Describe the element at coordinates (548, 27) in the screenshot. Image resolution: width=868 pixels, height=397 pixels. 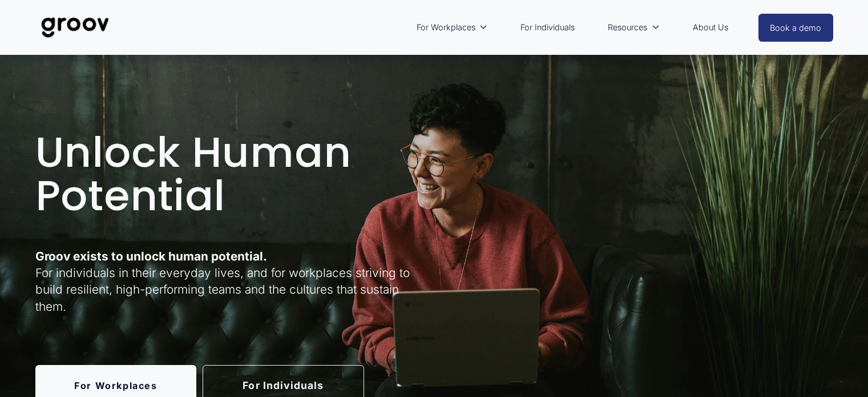
I see `a: For Individuals` at that location.